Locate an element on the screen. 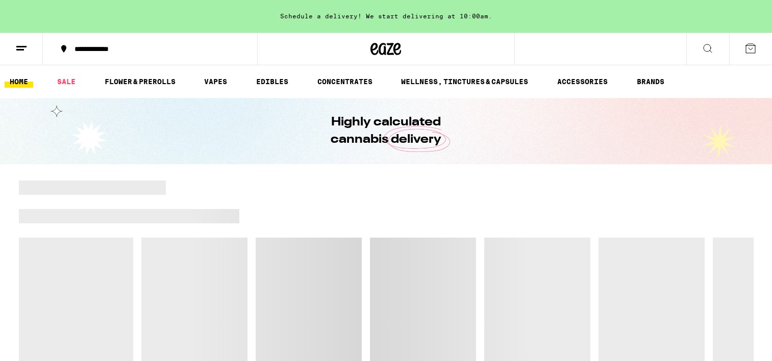  h1: Highly calculated cannabis delivery is located at coordinates (386, 131).